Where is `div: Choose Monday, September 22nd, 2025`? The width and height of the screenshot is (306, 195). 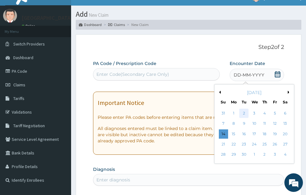 div: Choose Monday, September 22nd, 2025 is located at coordinates (234, 144).